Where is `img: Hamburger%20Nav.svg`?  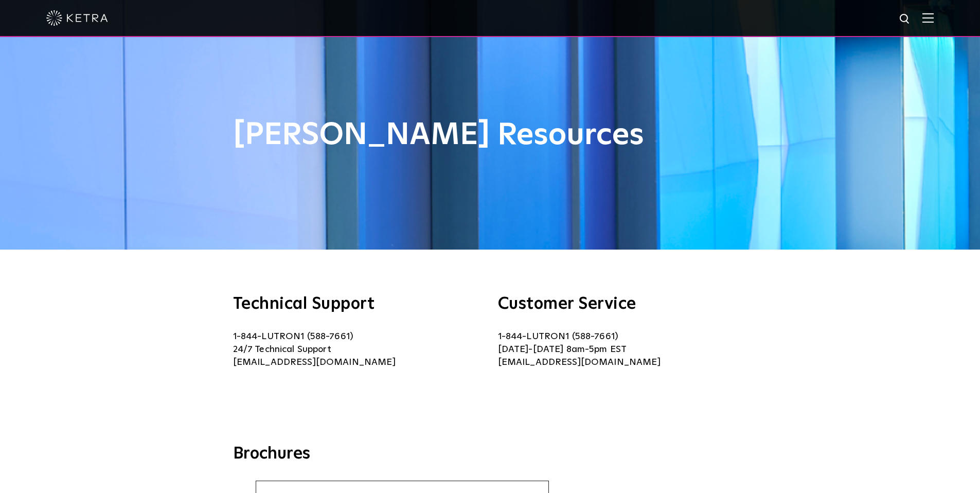 img: Hamburger%20Nav.svg is located at coordinates (928, 17).